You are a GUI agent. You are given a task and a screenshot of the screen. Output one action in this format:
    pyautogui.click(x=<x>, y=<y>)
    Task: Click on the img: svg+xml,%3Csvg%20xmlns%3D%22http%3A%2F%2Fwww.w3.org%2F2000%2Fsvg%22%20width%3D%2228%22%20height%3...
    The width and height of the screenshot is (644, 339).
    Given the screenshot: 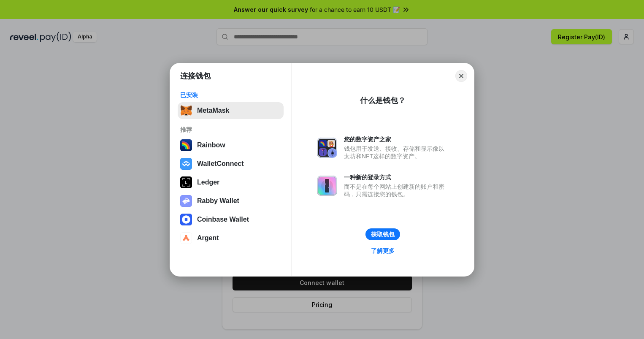 What is the action you would take?
    pyautogui.click(x=186, y=182)
    